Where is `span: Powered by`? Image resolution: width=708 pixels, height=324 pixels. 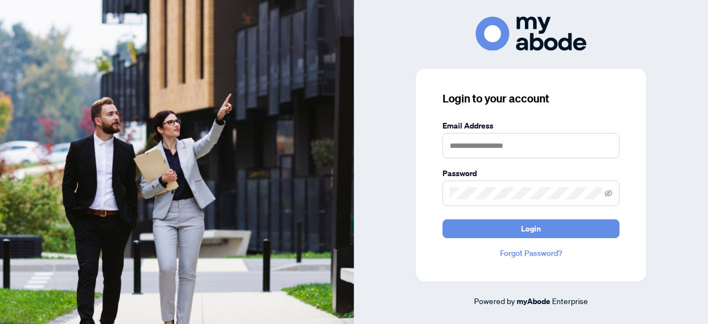 span: Powered by is located at coordinates (495, 301).